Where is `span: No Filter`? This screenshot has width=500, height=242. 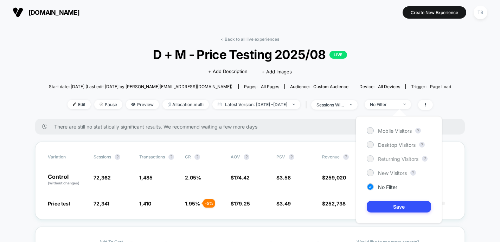
span: No Filter is located at coordinates (388, 187).